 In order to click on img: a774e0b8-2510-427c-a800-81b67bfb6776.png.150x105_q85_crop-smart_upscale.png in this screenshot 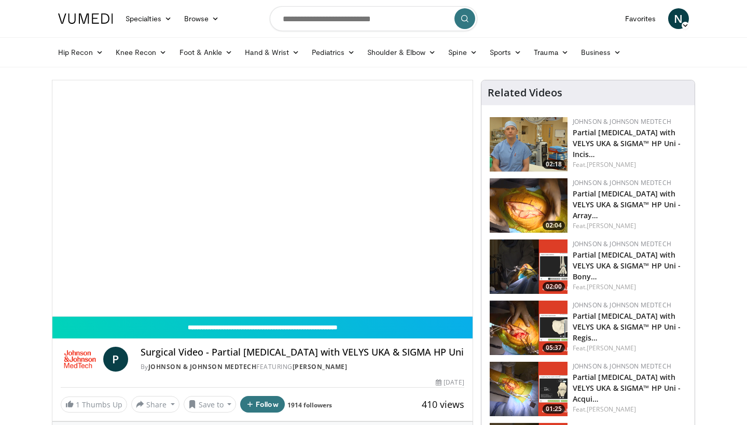, I will do `click(528, 328)`.